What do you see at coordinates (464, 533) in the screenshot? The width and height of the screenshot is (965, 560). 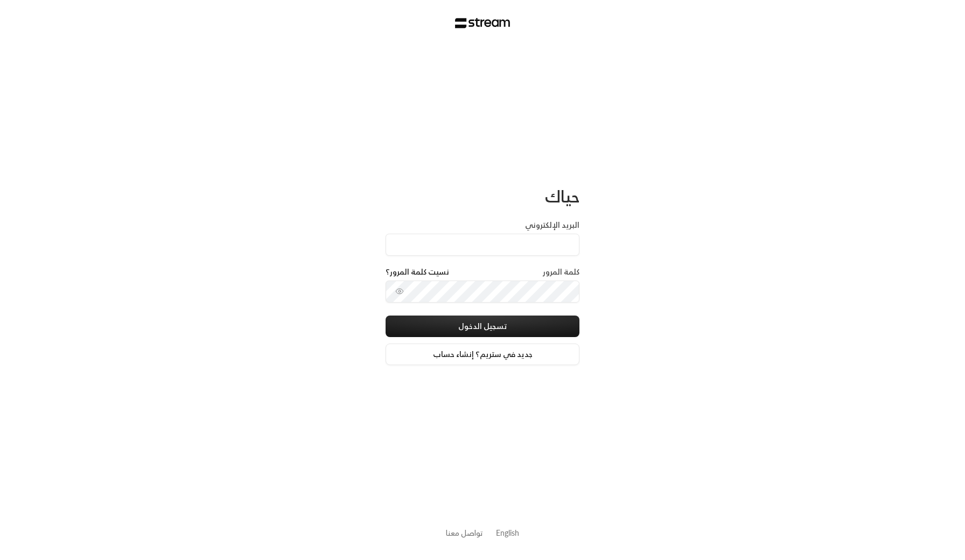 I see `a: تواصل معنا` at bounding box center [464, 533].